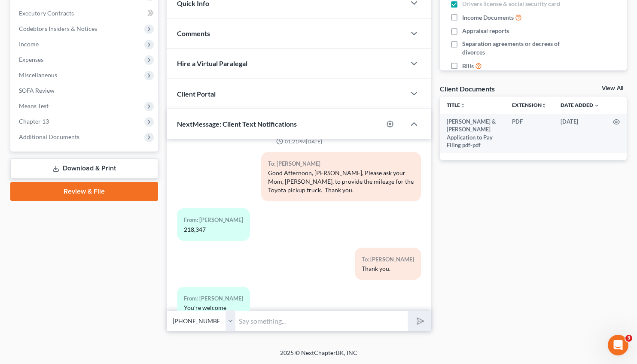 This screenshot has height=364, width=637. I want to click on span: Appraisal reports, so click(485, 31).